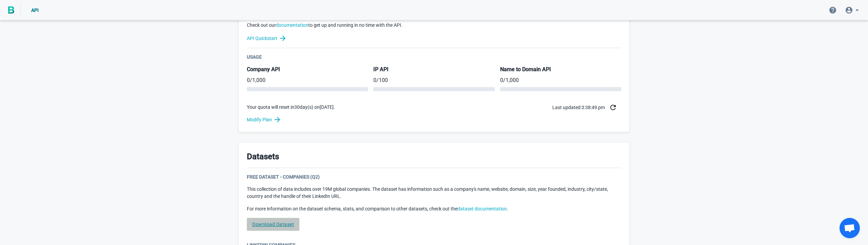  Describe the element at coordinates (434, 57) in the screenshot. I see `div: Usage` at that location.